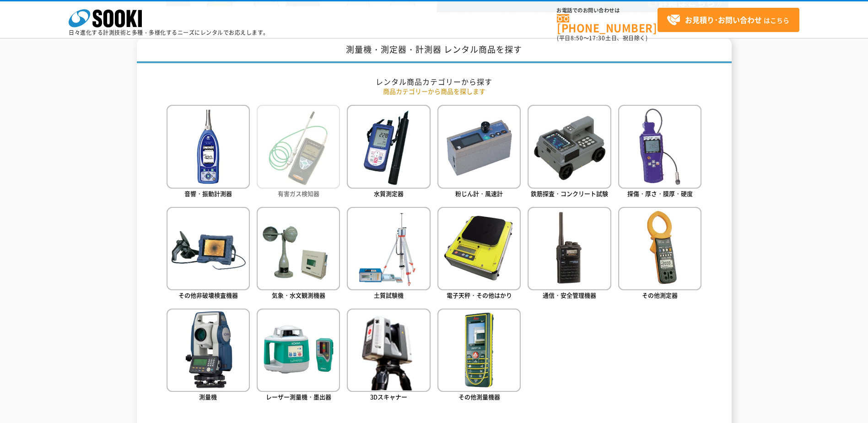 The image size is (868, 423). Describe the element at coordinates (728, 20) in the screenshot. I see `a: お見積り･お問い合わせはこちら` at that location.